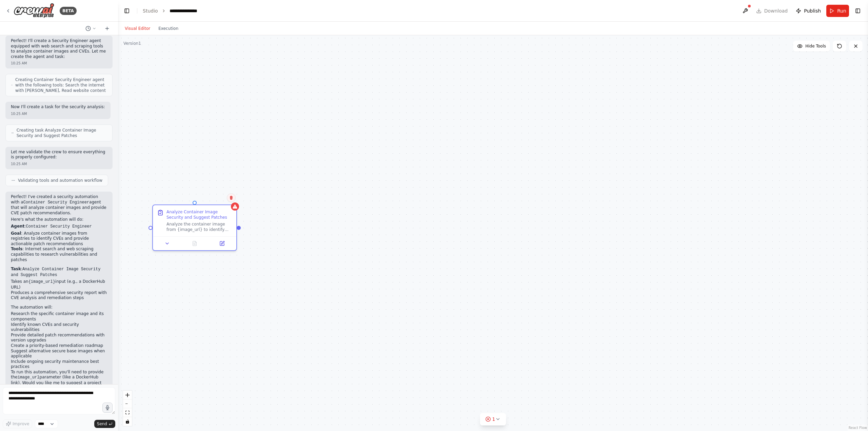 This screenshot has width=868, height=431. What do you see at coordinates (857, 11) in the screenshot?
I see `button: Show right sidebar` at bounding box center [857, 11].